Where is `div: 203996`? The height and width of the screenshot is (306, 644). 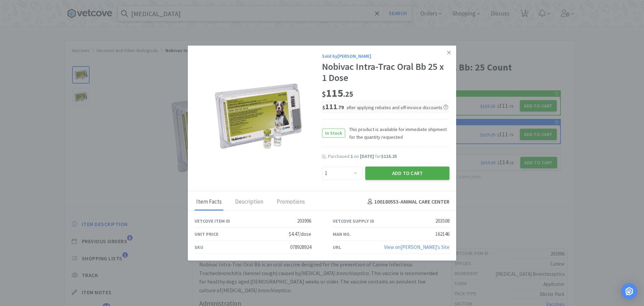
div: 203996 is located at coordinates (304, 221).